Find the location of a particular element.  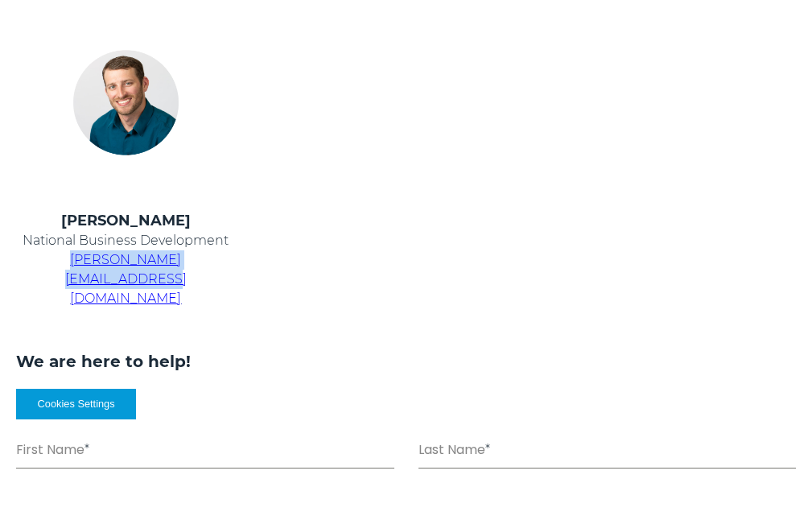

button: Cookies Settings is located at coordinates (76, 404).